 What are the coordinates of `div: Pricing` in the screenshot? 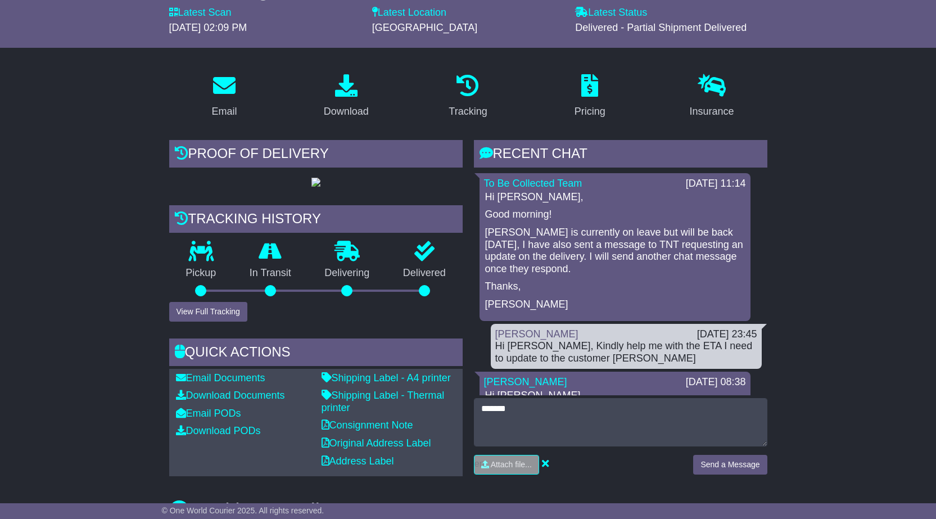 It's located at (589, 111).